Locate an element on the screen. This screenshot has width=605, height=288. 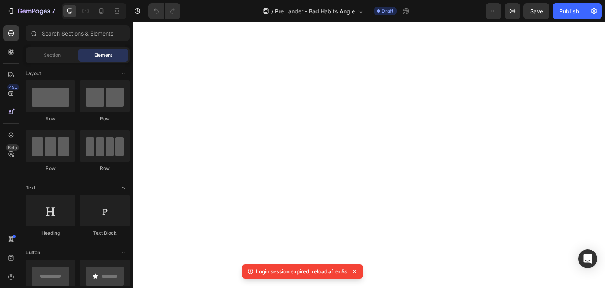
p: Login session expired, reload after 5s is located at coordinates (302, 271).